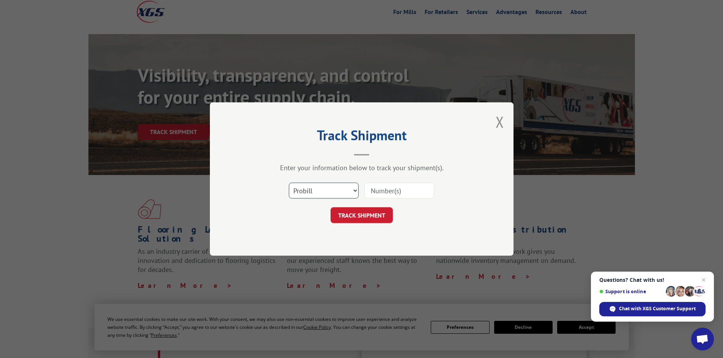 Image resolution: width=723 pixels, height=358 pixels. I want to click on input: Number(s), so click(399, 191).